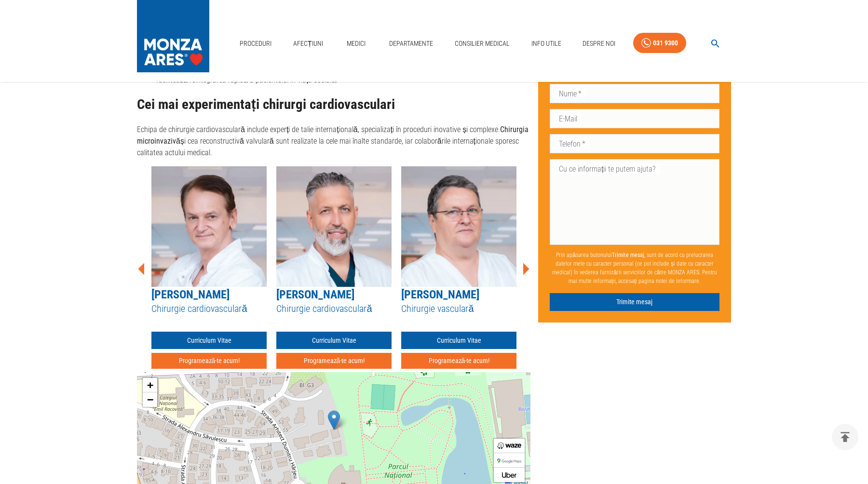  What do you see at coordinates (845, 437) in the screenshot?
I see `button: delete` at bounding box center [845, 437].